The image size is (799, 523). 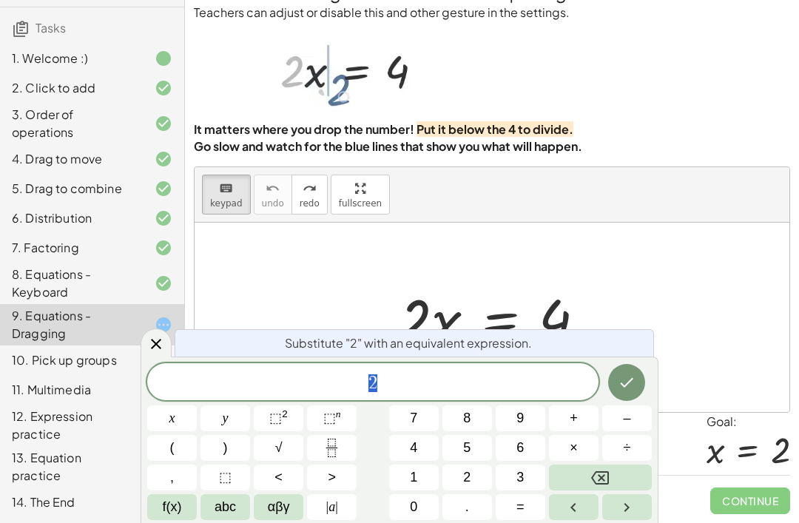 What do you see at coordinates (338, 414) in the screenshot?
I see `sup: n` at bounding box center [338, 414].